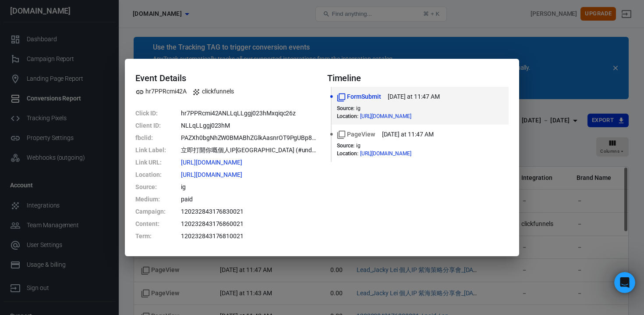 This screenshot has width=644, height=315. I want to click on dt: Link URL :, so click(157, 162).